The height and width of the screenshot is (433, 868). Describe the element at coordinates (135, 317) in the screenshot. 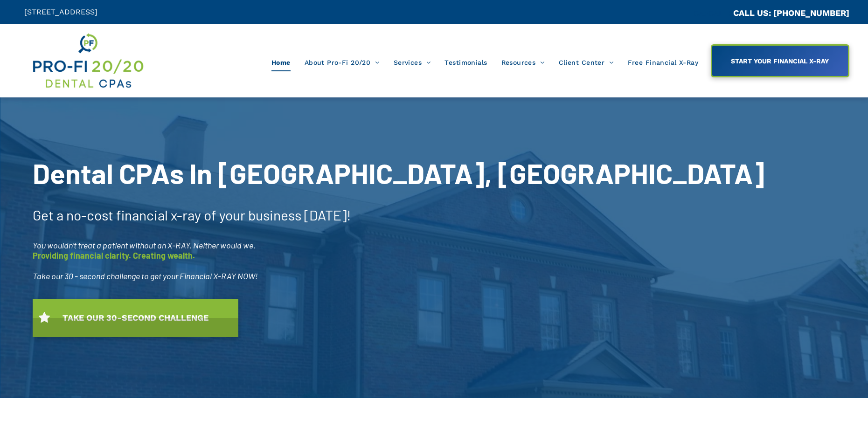

I see `span: TAKE OUR 30-SECOND CHALLENGE` at that location.